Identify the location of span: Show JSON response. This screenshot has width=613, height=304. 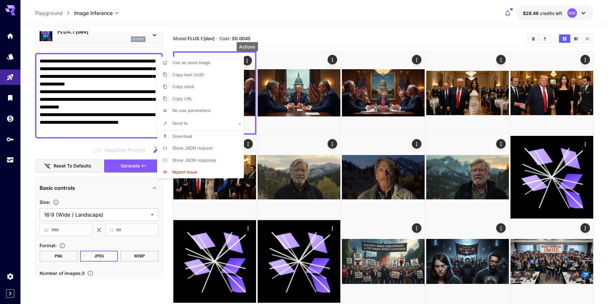
(194, 160).